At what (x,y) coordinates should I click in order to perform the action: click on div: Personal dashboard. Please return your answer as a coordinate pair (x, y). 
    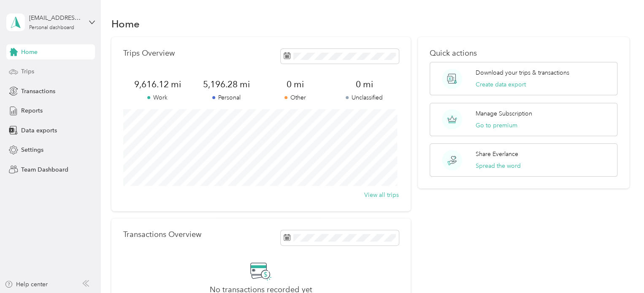
    Looking at the image, I should click on (52, 28).